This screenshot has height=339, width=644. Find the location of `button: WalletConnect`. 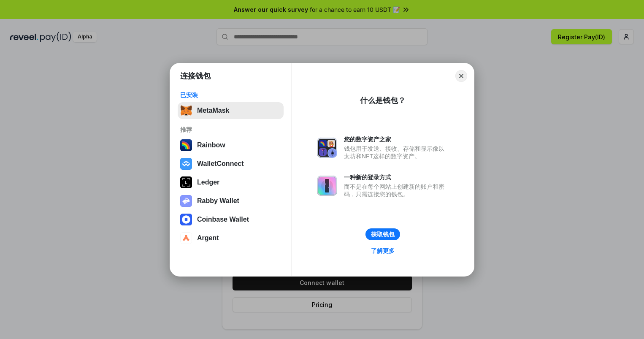

button: WalletConnect is located at coordinates (230, 164).